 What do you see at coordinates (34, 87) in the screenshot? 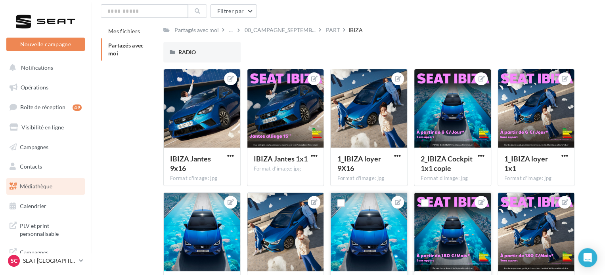
I see `span: Opérations` at bounding box center [34, 87].